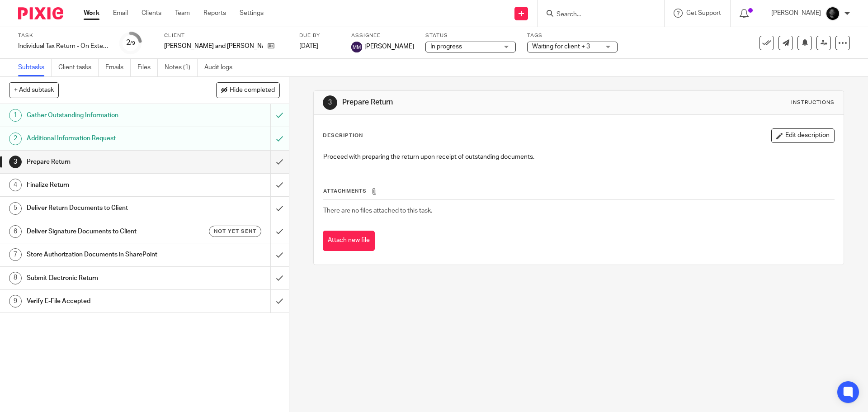 This screenshot has width=868, height=412. Describe the element at coordinates (16, 115) in the screenshot. I see `div: 1` at that location.